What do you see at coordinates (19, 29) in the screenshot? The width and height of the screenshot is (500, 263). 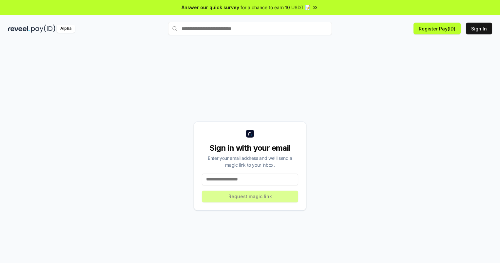 I see `img: reveel_dark` at bounding box center [19, 29].